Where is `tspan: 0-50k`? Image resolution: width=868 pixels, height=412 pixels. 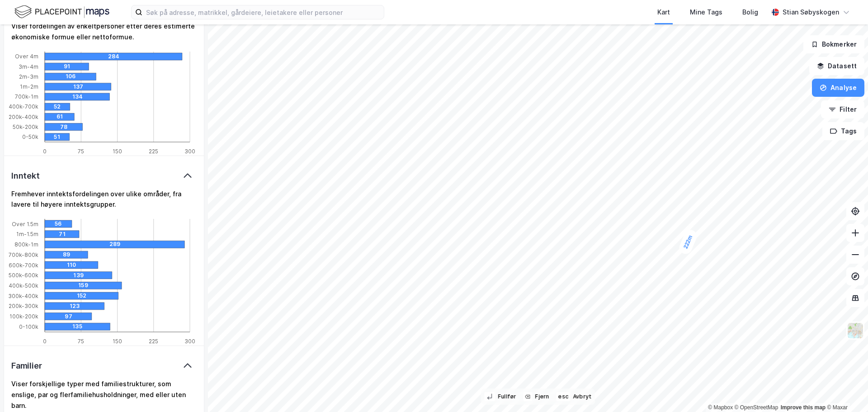 tspan: 0-50k is located at coordinates (31, 137).